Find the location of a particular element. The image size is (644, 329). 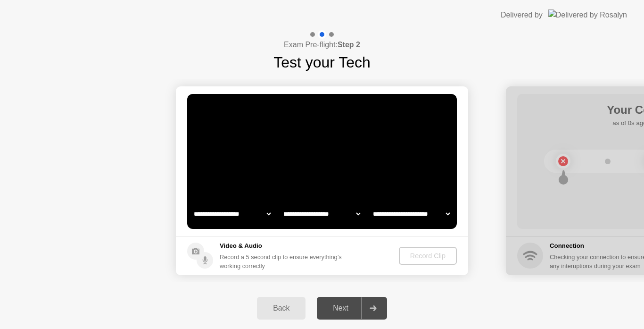

select: Available cameras is located at coordinates (232, 214).